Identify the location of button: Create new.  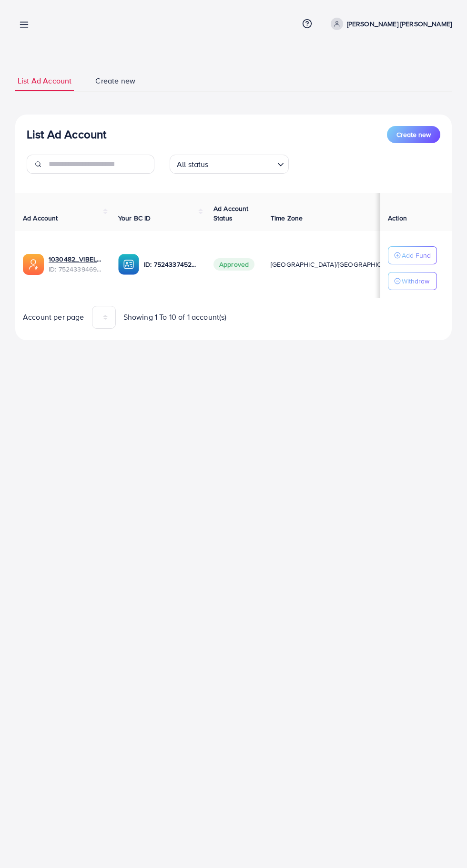
(414, 135).